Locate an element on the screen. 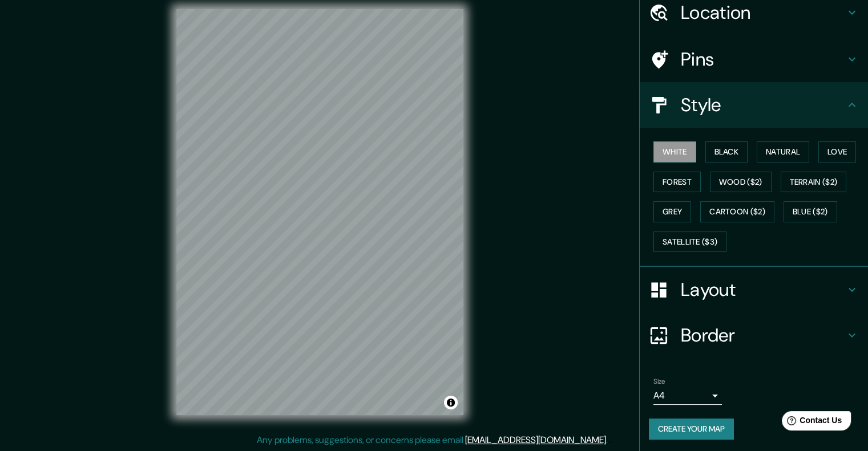 This screenshot has width=868, height=451. span: Contact Us is located at coordinates (54, 14).